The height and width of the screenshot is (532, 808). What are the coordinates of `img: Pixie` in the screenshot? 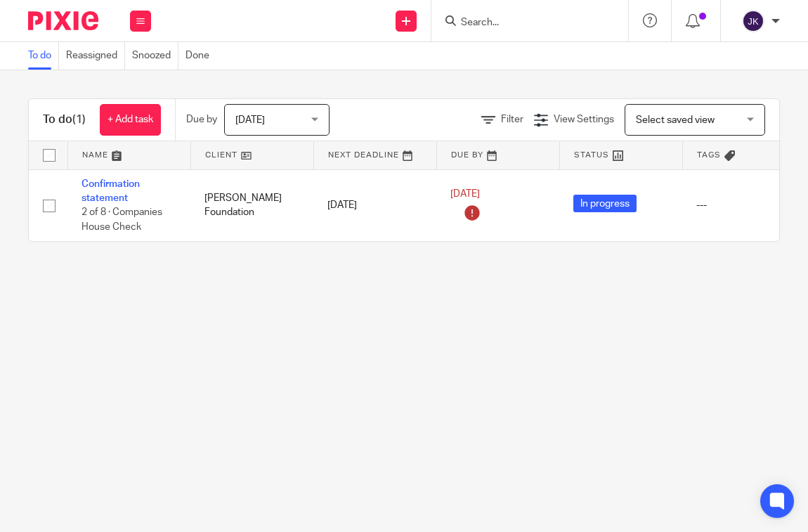 It's located at (63, 20).